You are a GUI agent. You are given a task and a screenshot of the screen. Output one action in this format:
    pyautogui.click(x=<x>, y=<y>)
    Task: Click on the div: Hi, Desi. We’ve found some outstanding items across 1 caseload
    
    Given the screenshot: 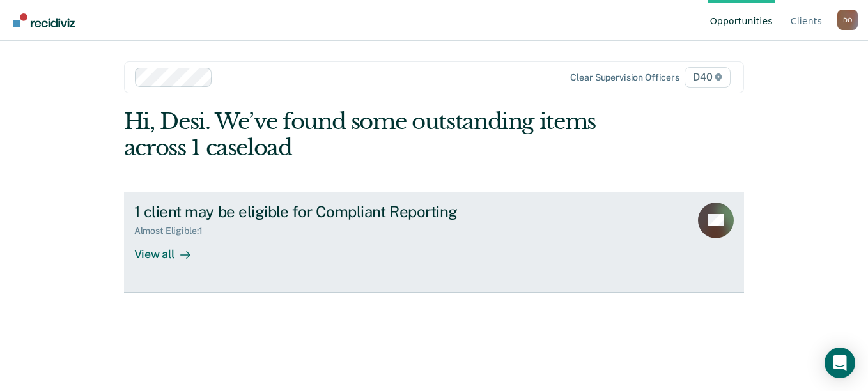 What is the action you would take?
    pyautogui.click(x=372, y=135)
    